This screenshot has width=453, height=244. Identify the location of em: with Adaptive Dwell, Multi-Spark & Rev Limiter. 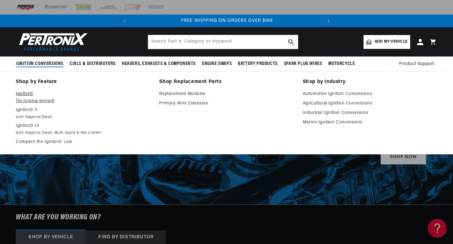
(83, 133).